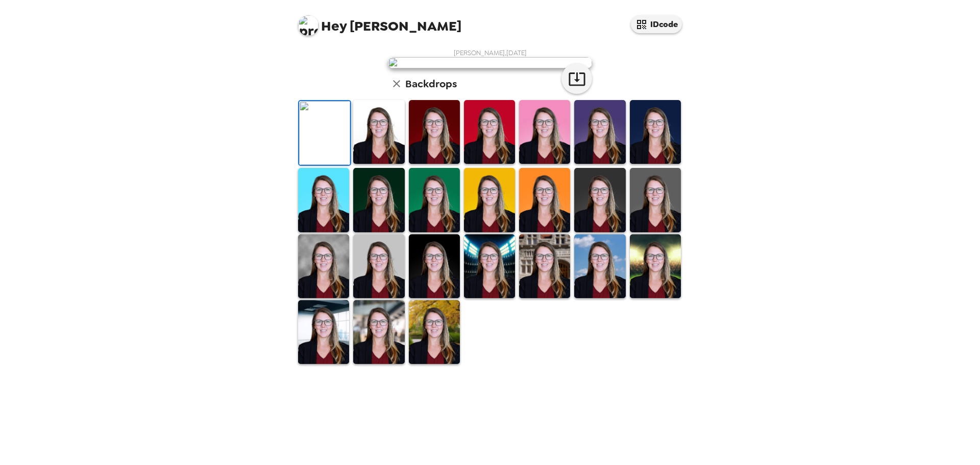 The height and width of the screenshot is (465, 980). I want to click on h6: Backdrops, so click(430, 83).